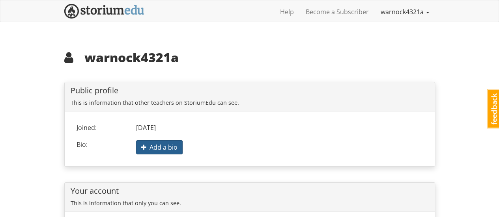 The height and width of the screenshot is (217, 499). Describe the element at coordinates (250, 91) in the screenshot. I see `h4: Public profile` at that location.